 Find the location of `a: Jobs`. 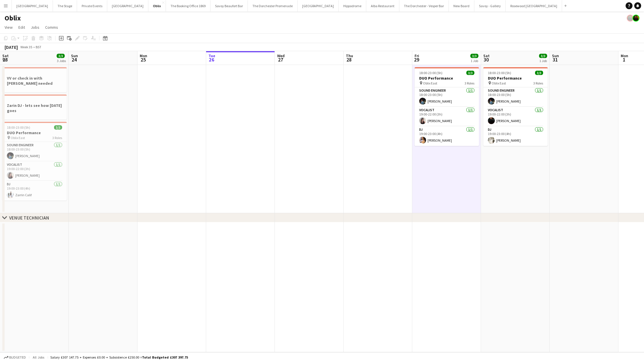

a: Jobs is located at coordinates (35, 27).